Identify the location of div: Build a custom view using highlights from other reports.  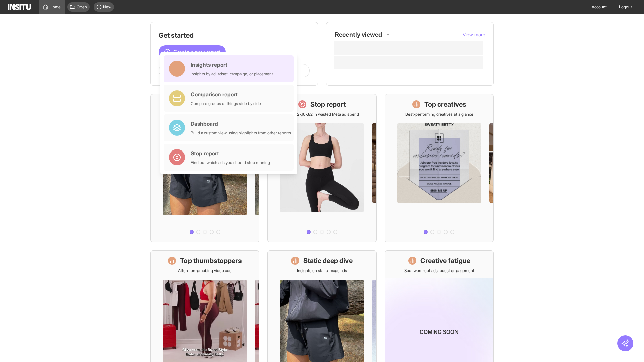
(241, 133).